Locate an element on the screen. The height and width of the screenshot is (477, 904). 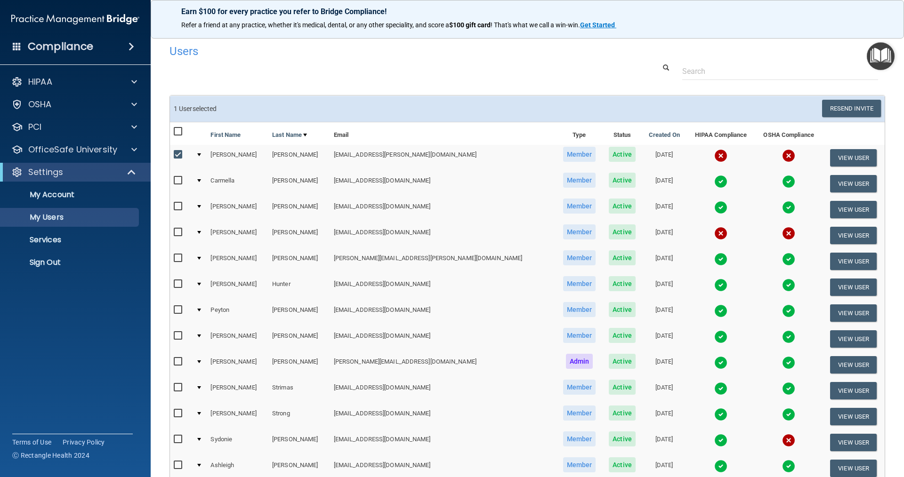
a: Created On is located at coordinates (664, 135).